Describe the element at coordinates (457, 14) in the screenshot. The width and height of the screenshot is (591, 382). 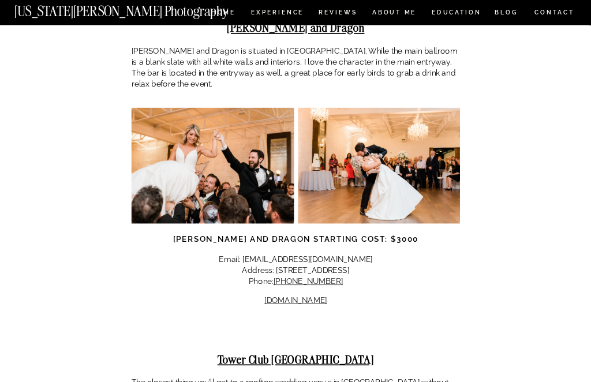
I see `nav: EDUCATION` at that location.